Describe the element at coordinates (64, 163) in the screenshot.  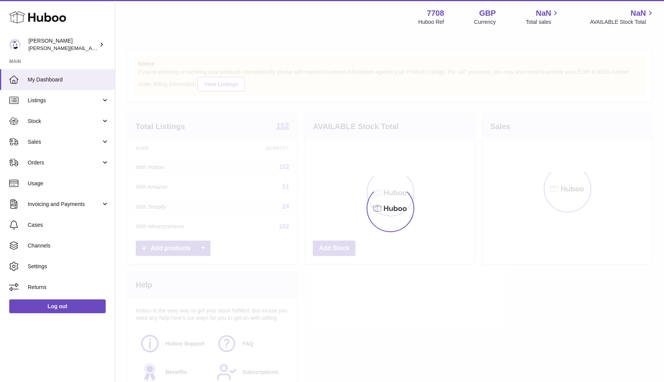
I see `span: Orders` at that location.